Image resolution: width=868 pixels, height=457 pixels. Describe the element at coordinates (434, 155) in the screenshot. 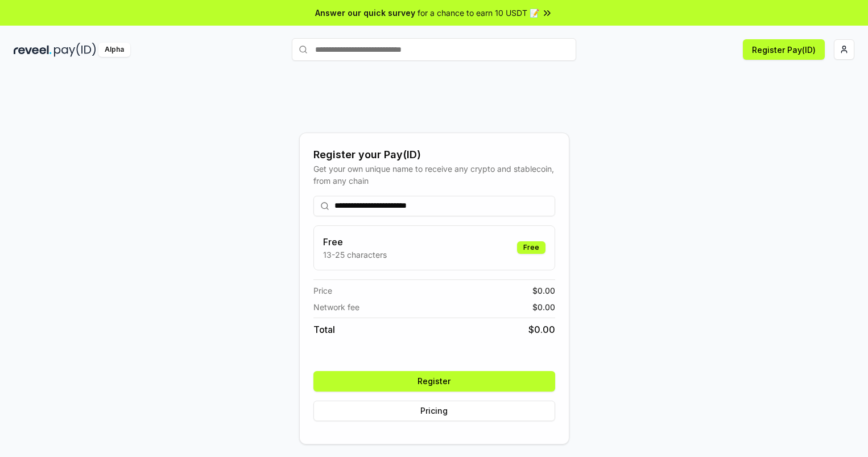

I see `div: Register your Pay(ID)` at that location.